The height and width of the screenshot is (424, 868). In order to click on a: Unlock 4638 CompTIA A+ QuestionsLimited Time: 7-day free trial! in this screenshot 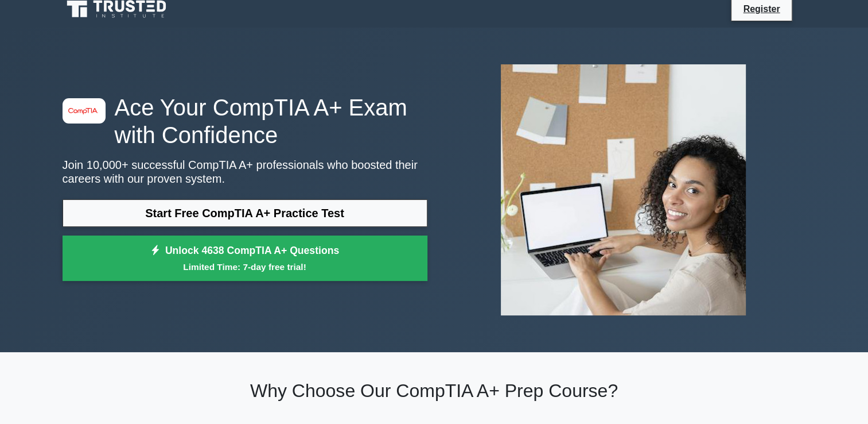, I will do `click(245, 258)`.